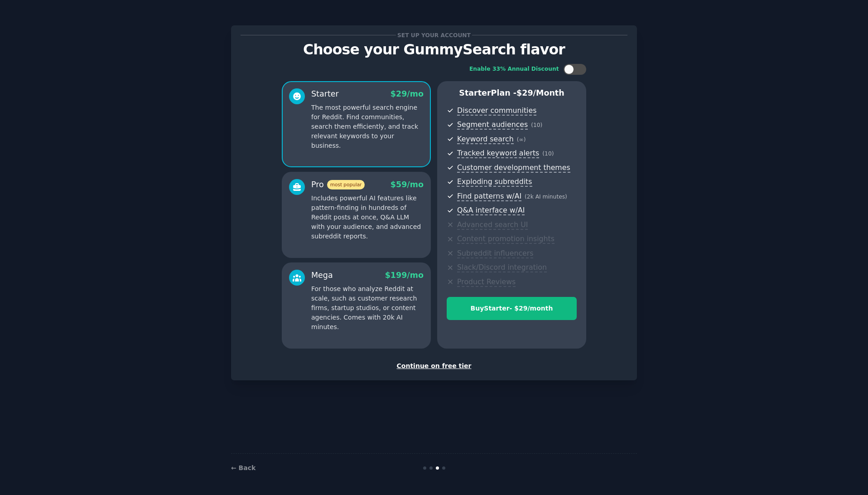 The width and height of the screenshot is (868, 495). Describe the element at coordinates (338, 185) in the screenshot. I see `div: Pro` at that location.